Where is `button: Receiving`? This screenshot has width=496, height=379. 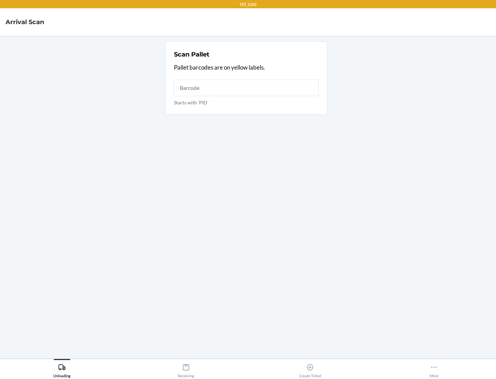
button: Receiving is located at coordinates (186, 368).